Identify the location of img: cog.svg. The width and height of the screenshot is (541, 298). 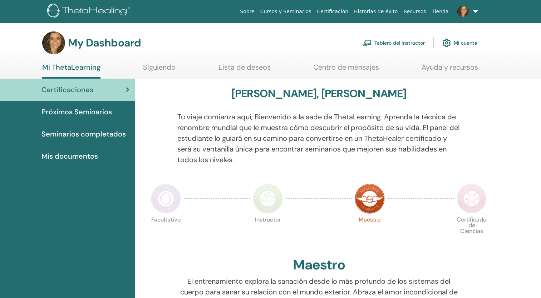
(447, 43).